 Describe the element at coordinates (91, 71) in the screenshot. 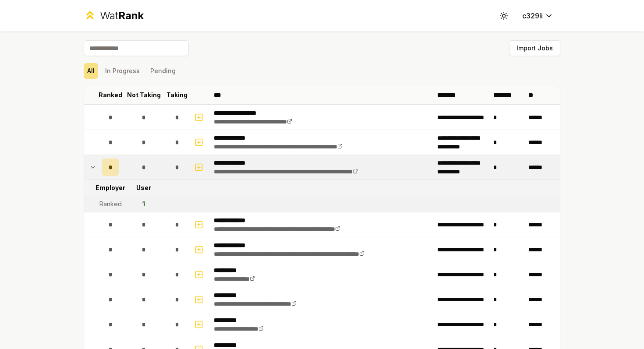

I see `button: All` at that location.